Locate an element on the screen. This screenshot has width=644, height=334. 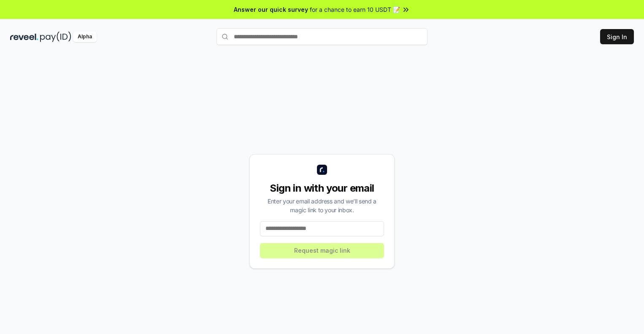
img: reveel_dark is located at coordinates (24, 37).